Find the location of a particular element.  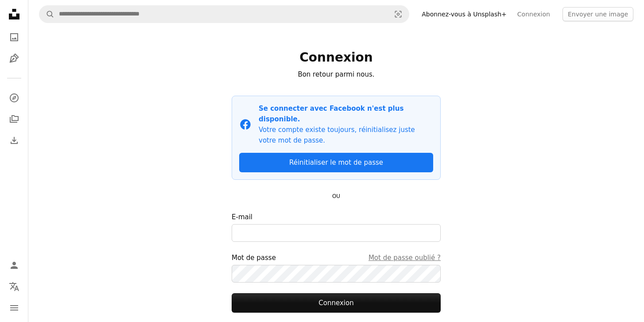

a: Abonnez-vous à Unsplash+ is located at coordinates (464, 15).